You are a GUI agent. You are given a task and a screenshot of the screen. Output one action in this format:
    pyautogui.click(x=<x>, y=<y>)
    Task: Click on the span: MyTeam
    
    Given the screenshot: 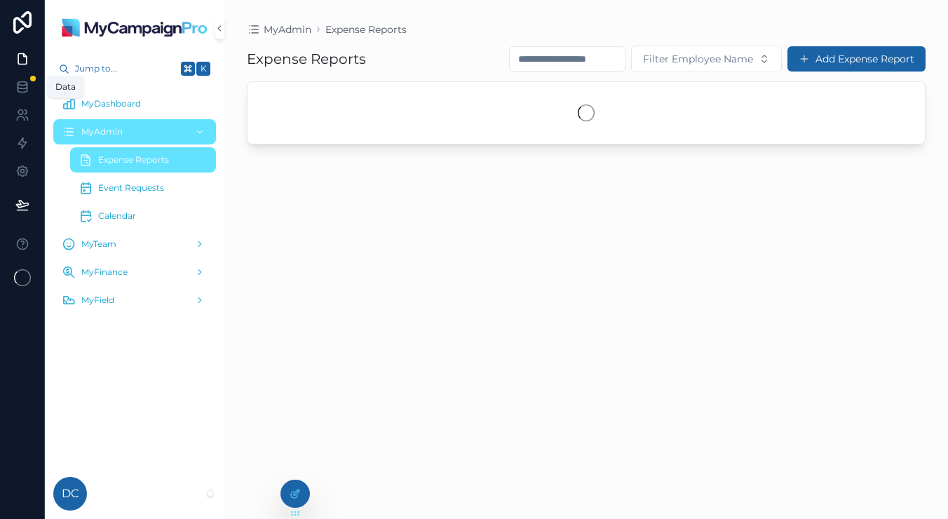 What is the action you would take?
    pyautogui.click(x=99, y=244)
    